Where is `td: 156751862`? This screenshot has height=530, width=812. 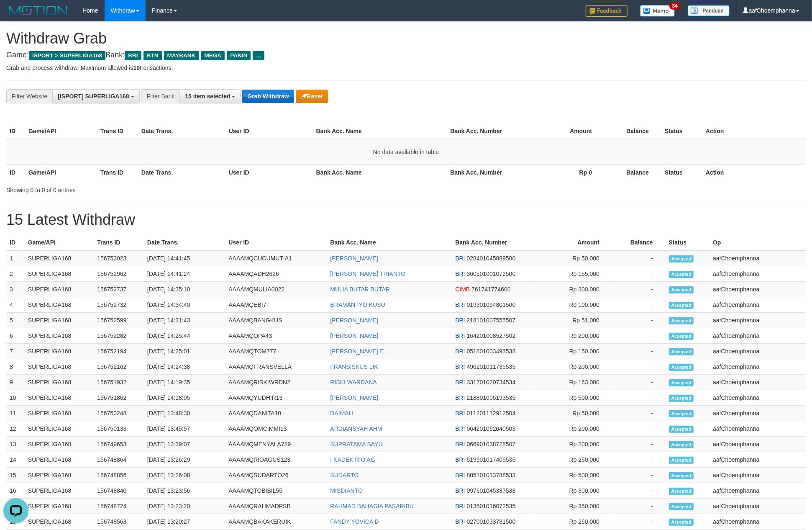 td: 156751862 is located at coordinates (119, 398).